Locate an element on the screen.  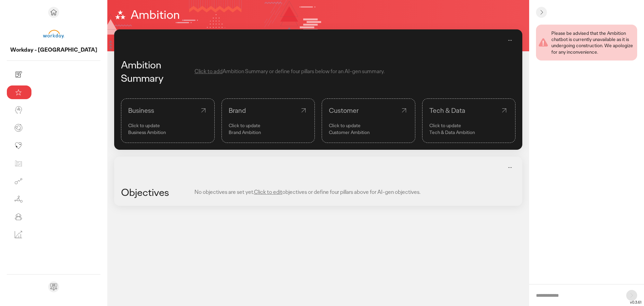
a: BusinessClick to update Business Ambition is located at coordinates (168, 121).